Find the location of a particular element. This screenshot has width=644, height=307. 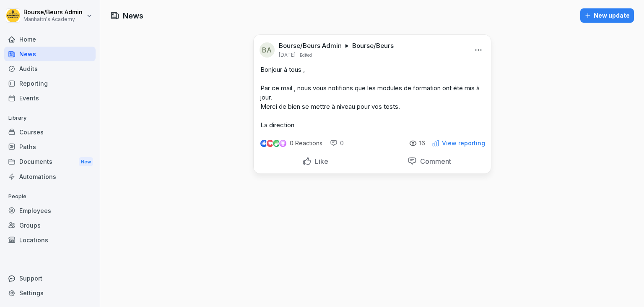

a: DocumentsNew is located at coordinates (50, 162).